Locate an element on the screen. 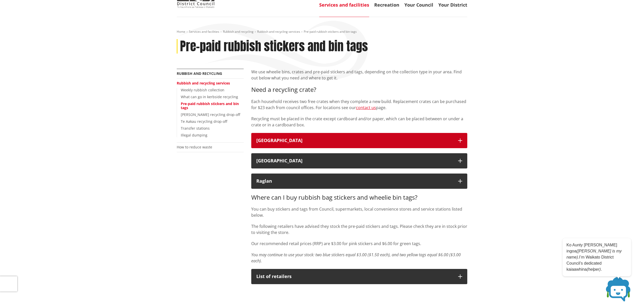 The height and width of the screenshot is (308, 644). a: Your District is located at coordinates (453, 5).